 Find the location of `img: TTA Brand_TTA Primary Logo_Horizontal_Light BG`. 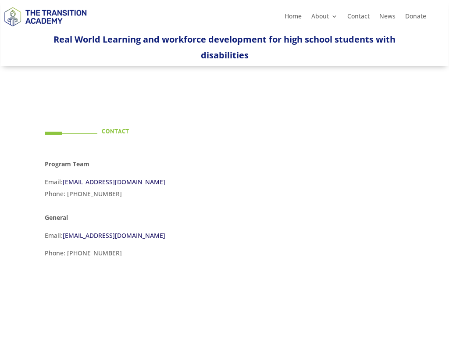

img: TTA Brand_TTA Primary Logo_Horizontal_Light BG is located at coordinates (45, 16).